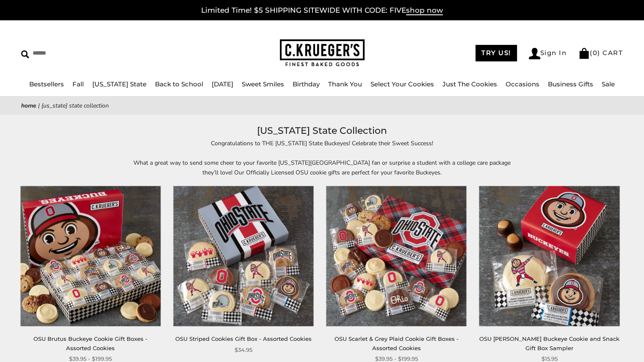 Image resolution: width=644 pixels, height=362 pixels. What do you see at coordinates (396, 256) in the screenshot?
I see `img: OSU Scarlet & Grey Plaid Cookie Gift Boxes - Assorted Cookies` at bounding box center [396, 256].